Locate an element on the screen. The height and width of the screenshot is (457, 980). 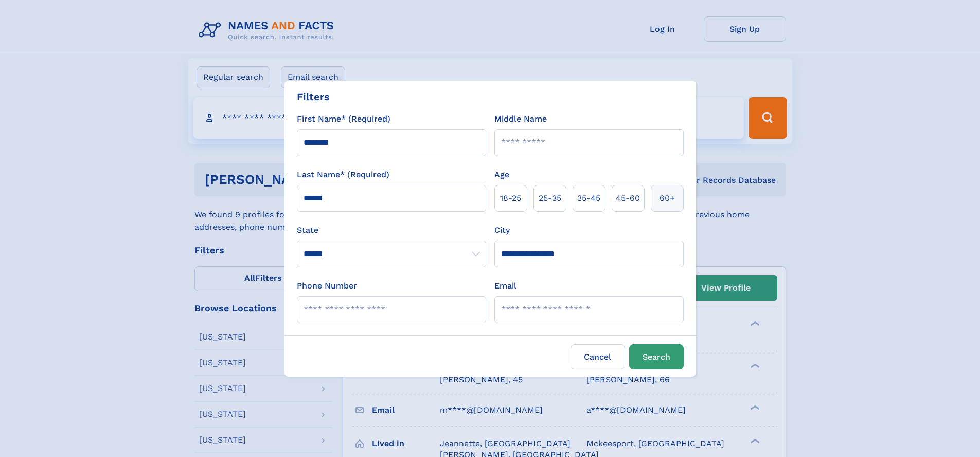
span: 60+ is located at coordinates (667, 198).